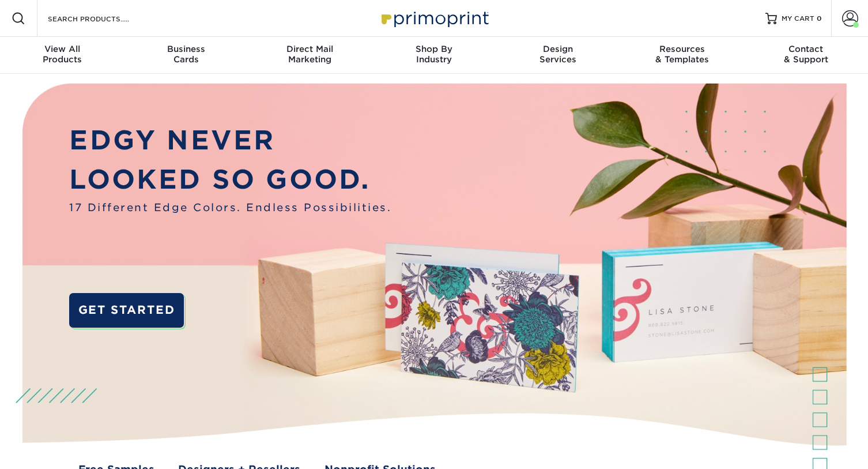 This screenshot has height=469, width=868. Describe the element at coordinates (310, 55) in the screenshot. I see `a: Direct MailMarketing` at that location.